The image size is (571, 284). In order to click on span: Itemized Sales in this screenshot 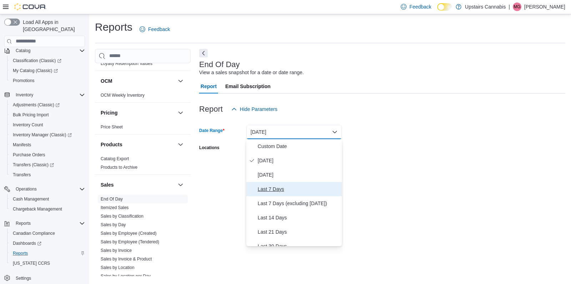, I will do `click(114, 208)`.